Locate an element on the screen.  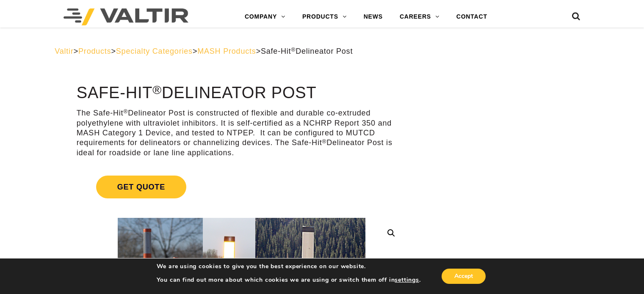
p: You can find out more about which cookies we are using or switch them off in . is located at coordinates (289, 280).